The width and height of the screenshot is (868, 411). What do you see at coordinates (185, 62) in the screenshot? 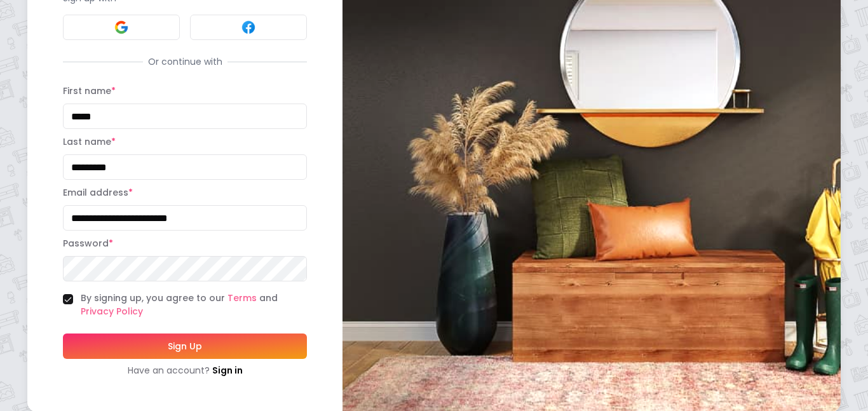
I see `span: Or continue with` at bounding box center [185, 62].